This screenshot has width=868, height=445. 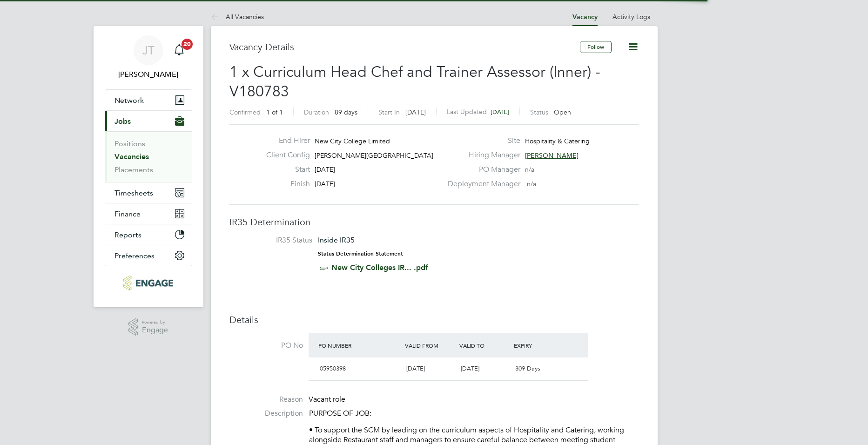 What do you see at coordinates (132, 157) in the screenshot?
I see `a: Vacancies` at bounding box center [132, 157].